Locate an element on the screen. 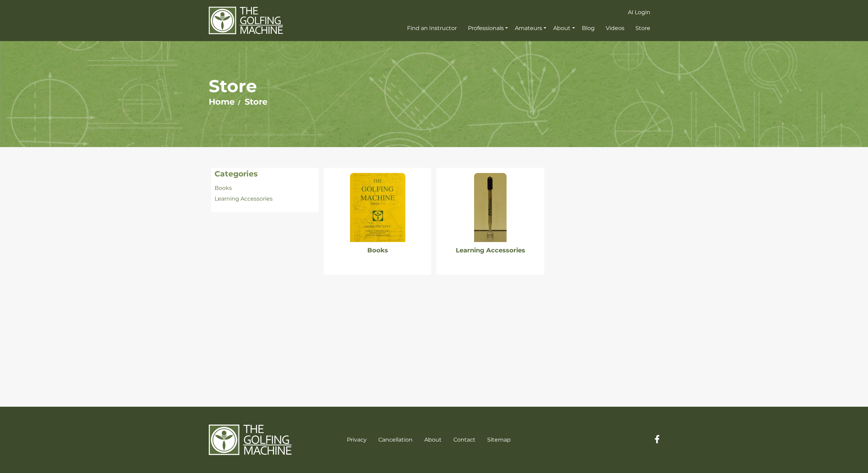  a: Videos is located at coordinates (615, 28).